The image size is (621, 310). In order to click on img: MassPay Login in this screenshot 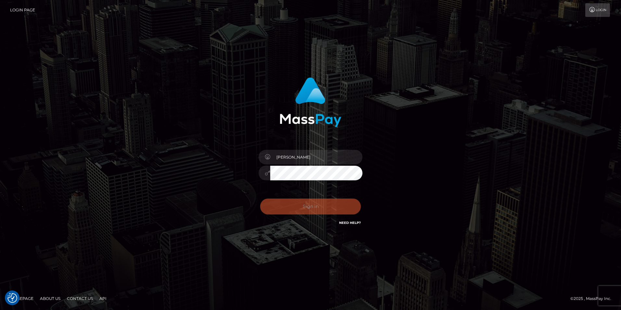, I will do `click(310, 102)`.